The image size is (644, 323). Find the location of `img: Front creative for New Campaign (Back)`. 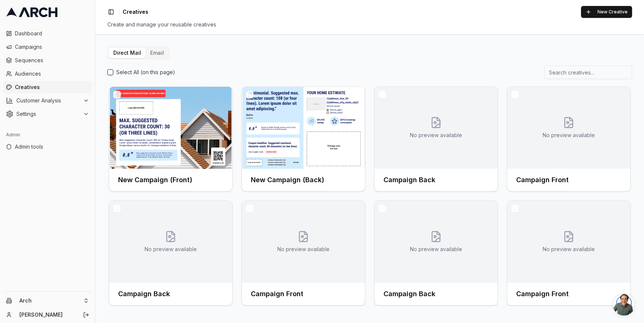

img: Front creative for New Campaign (Back) is located at coordinates (303, 128).